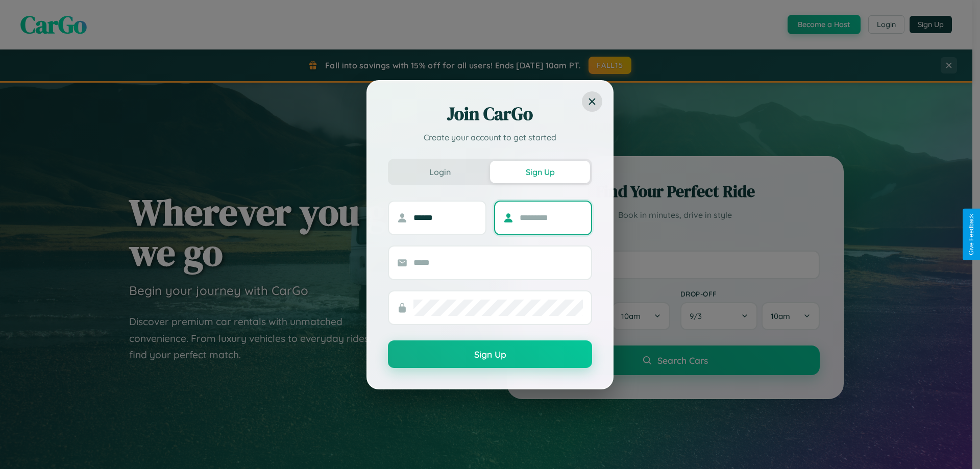 This screenshot has width=980, height=469. I want to click on div: Give Feedback, so click(971, 234).